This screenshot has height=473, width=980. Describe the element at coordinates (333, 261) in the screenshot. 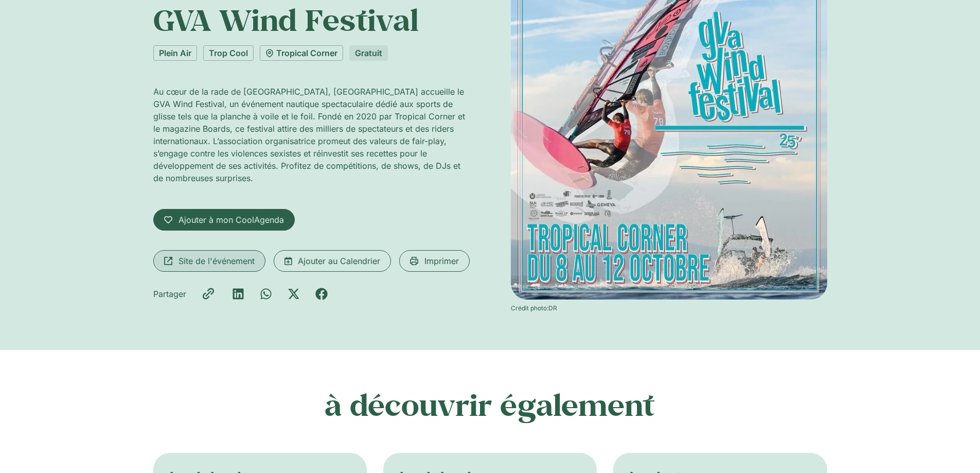

I see `a: Ajouter au Calendrier` at that location.